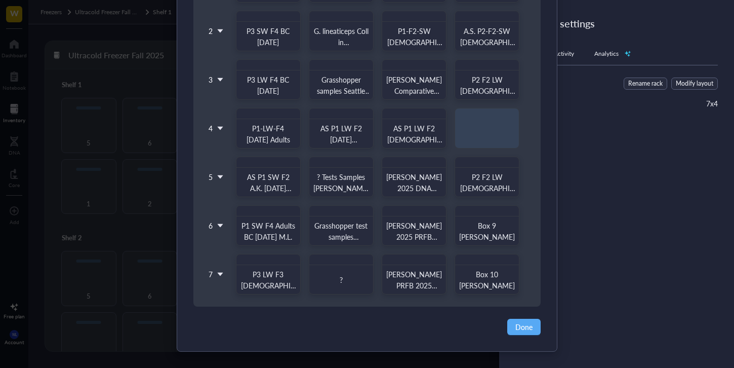 This screenshot has height=368, width=734. Describe the element at coordinates (211, 79) in the screenshot. I see `span: 3` at that location.